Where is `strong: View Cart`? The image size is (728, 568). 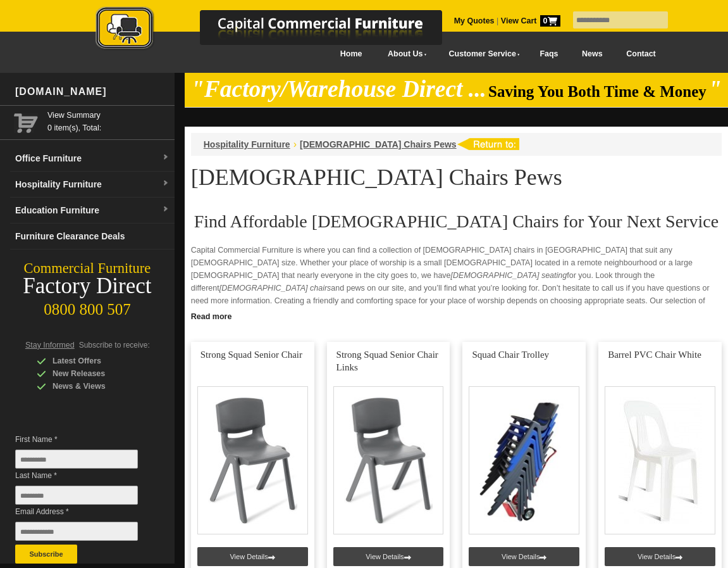
strong: View Cart is located at coordinates (531, 21).